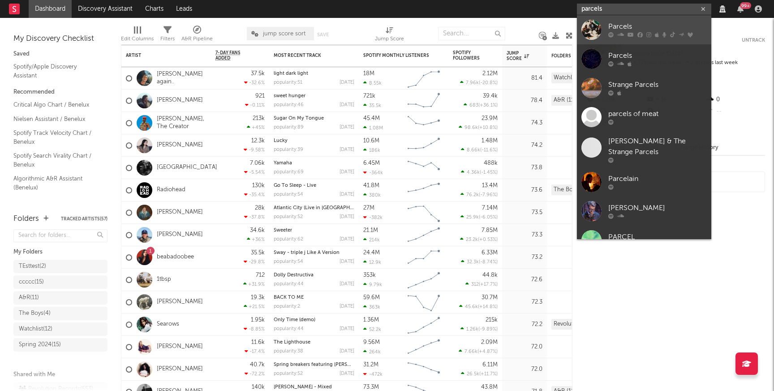 Image resolution: width=774 pixels, height=391 pixels. What do you see at coordinates (289, 298) in the screenshot?
I see `a: BACK TO ME` at bounding box center [289, 298].